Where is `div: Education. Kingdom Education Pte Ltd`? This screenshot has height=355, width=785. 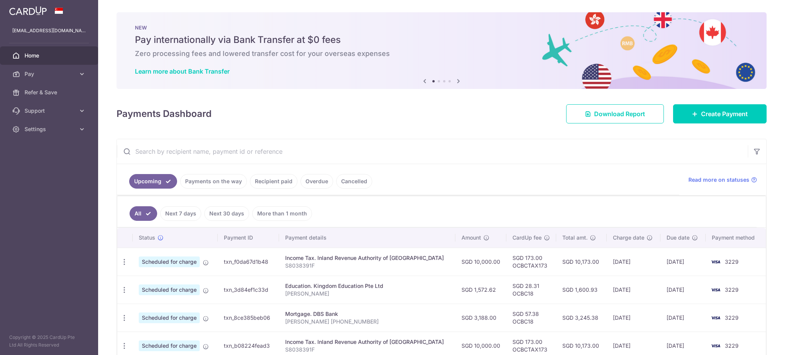
div: Education. Kingdom Education Pte Ltd is located at coordinates (367, 286).